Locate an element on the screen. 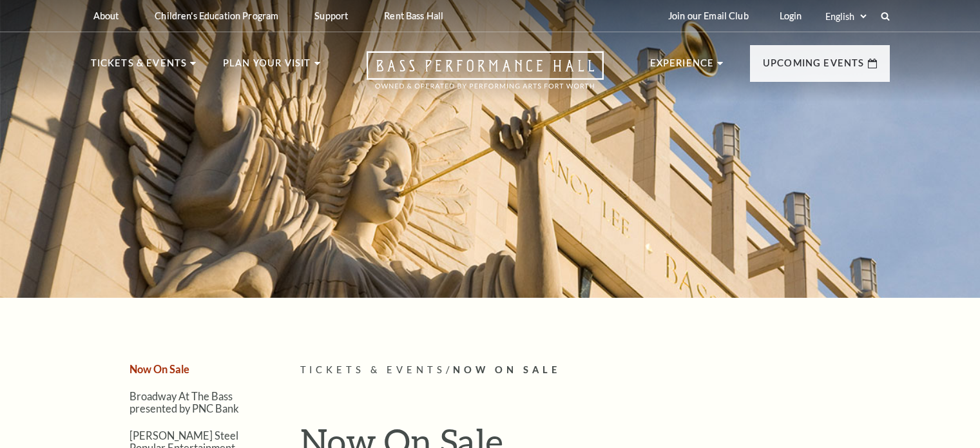 The height and width of the screenshot is (448, 980). a: Broadway At The Bass presented by PNC Bank is located at coordinates (184, 402).